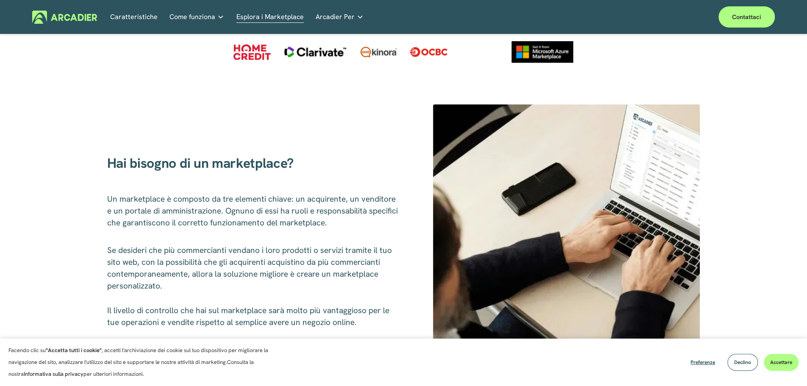 The width and height of the screenshot is (807, 386). What do you see at coordinates (53, 373) in the screenshot?
I see `font: Informativa sulla privacy` at bounding box center [53, 373].